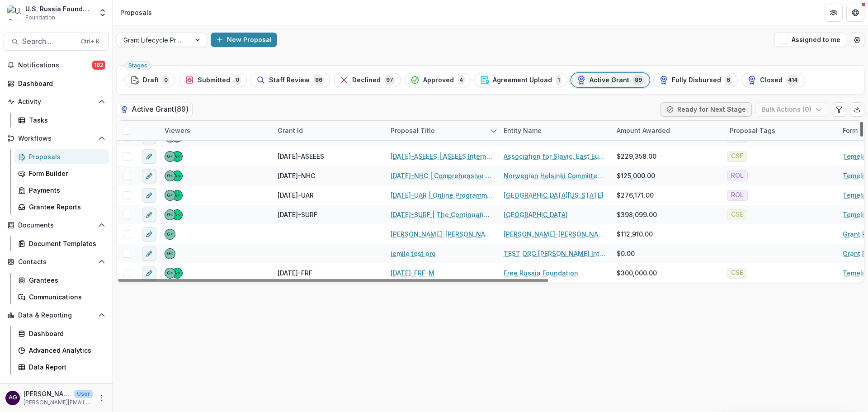 This screenshot has height=412, width=868. I want to click on span: Closed, so click(771, 80).